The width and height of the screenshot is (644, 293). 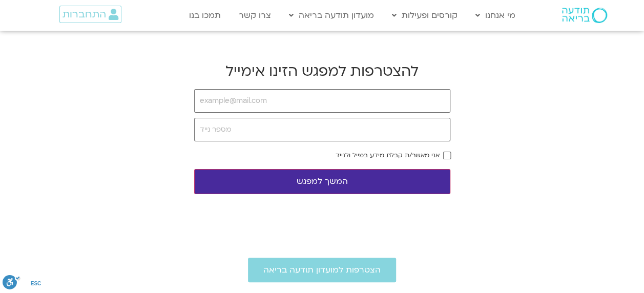 I want to click on button: המשך למפגש, so click(x=322, y=182).